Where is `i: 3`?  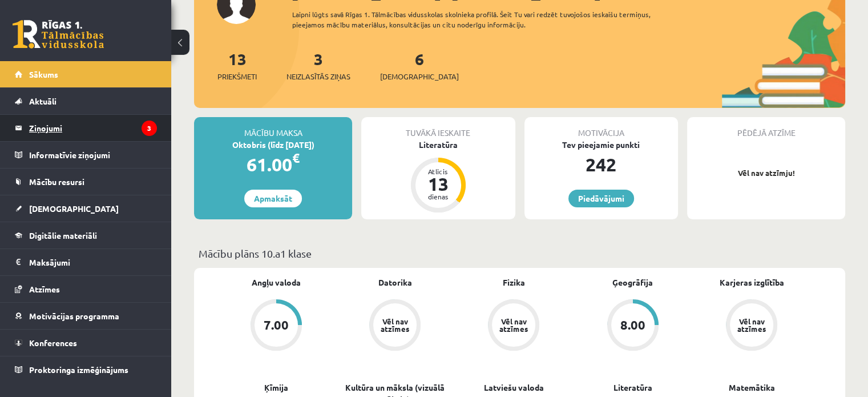 i: 3 is located at coordinates (149, 128).